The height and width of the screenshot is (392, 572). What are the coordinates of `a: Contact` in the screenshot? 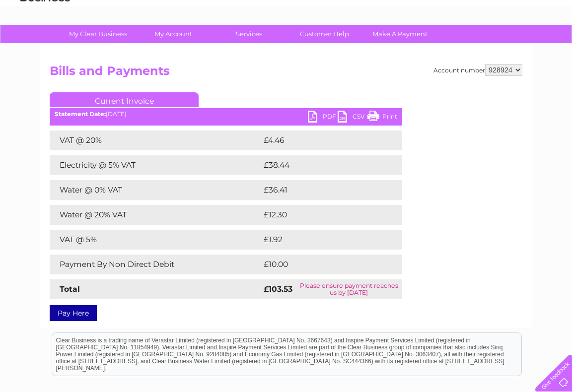 It's located at (518, 46).